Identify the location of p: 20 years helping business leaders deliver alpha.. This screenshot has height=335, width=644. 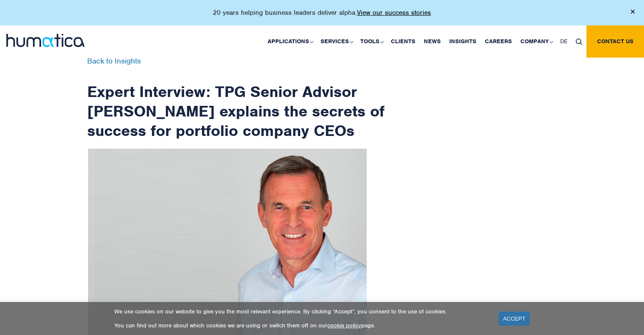
(322, 13).